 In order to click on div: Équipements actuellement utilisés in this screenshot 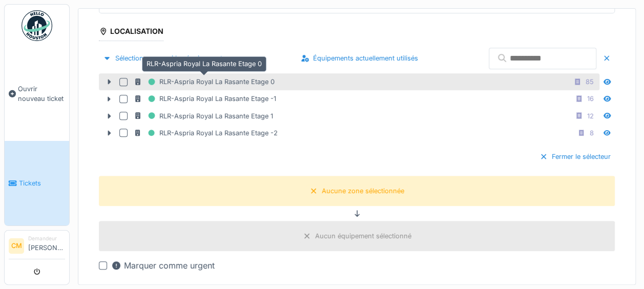, I will do `click(359, 58)`.